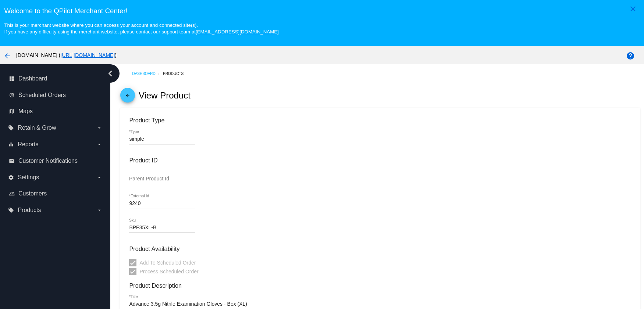 Image resolution: width=644 pixels, height=309 pixels. What do you see at coordinates (26, 111) in the screenshot?
I see `span: Maps` at bounding box center [26, 111].